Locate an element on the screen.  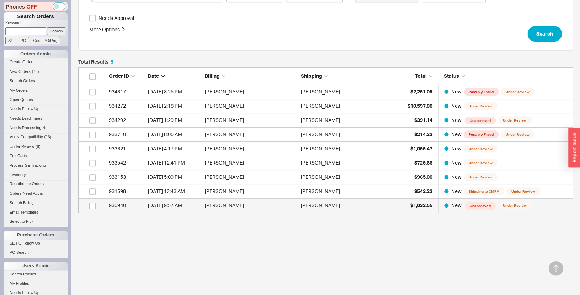
span: $214.23 is located at coordinates (423, 134).